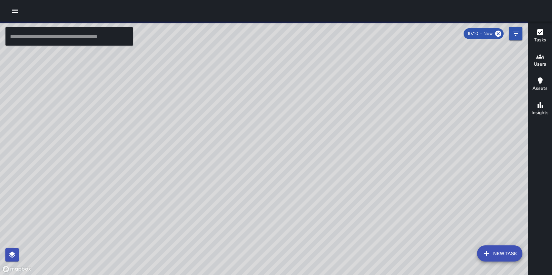 The image size is (552, 275). What do you see at coordinates (540, 113) in the screenshot?
I see `h6: Insights` at bounding box center [540, 113].